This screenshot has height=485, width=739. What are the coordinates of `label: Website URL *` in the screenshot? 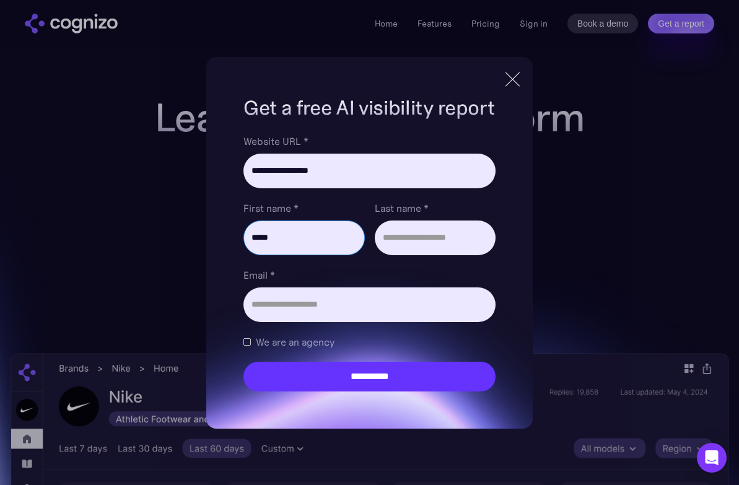 It's located at (369, 141).